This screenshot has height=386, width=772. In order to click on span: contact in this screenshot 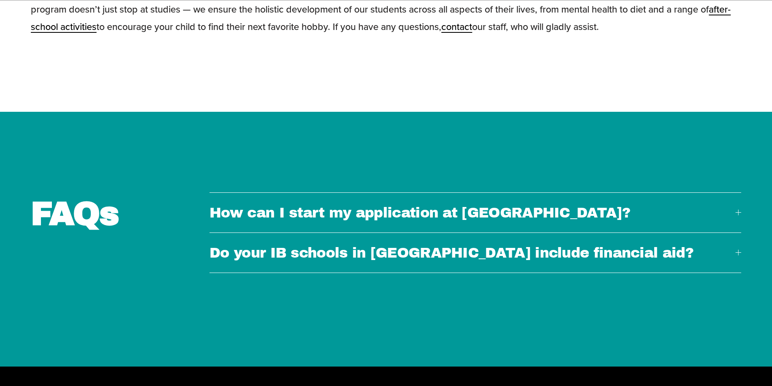, I will do `click(457, 26)`.